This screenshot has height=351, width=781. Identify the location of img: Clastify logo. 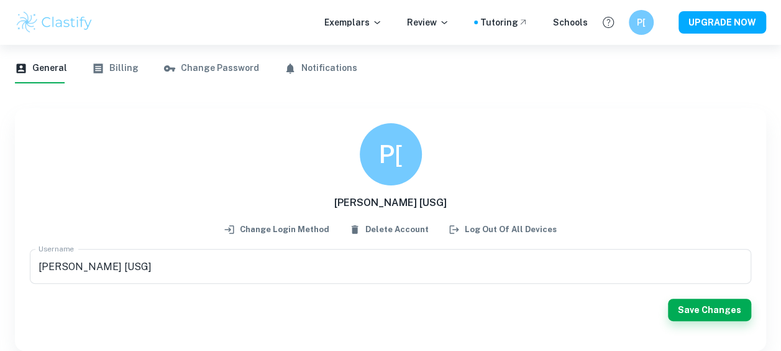
(54, 22).